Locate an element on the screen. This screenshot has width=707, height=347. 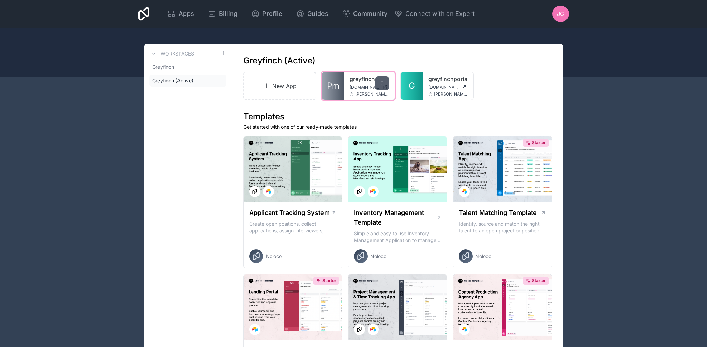
button: Connect with an Expert is located at coordinates (434, 14).